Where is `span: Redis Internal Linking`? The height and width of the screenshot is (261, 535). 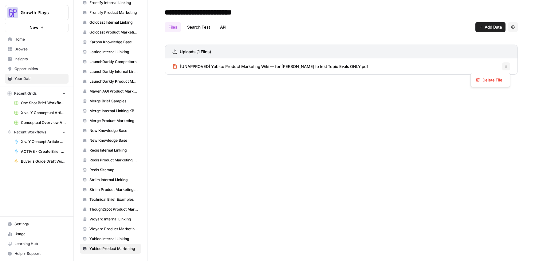
span: Redis Internal Linking is located at coordinates (114, 150).